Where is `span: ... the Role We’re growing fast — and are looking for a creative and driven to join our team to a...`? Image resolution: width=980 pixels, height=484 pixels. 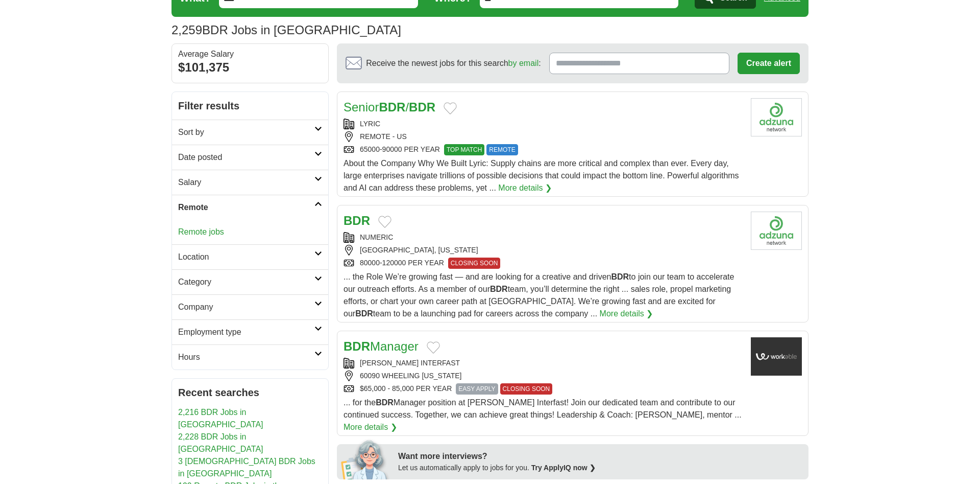
span: ... the Role We’re growing fast — and are looking for a creative and driven to join our team to a... is located at coordinates (538, 294).